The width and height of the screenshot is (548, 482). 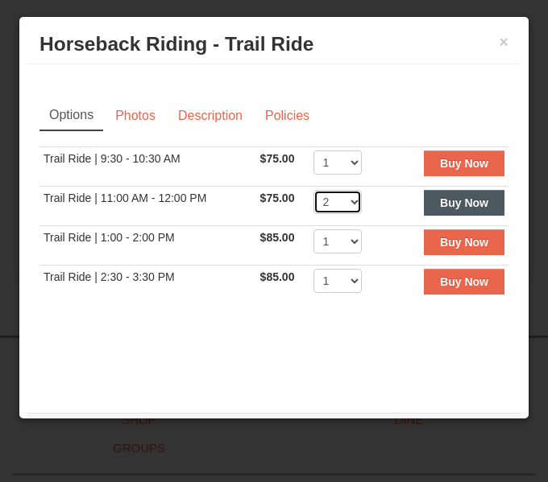 I want to click on a: Photos, so click(x=135, y=116).